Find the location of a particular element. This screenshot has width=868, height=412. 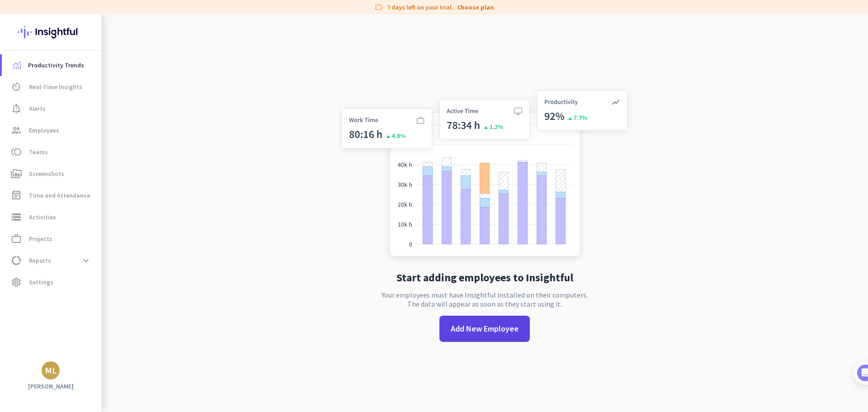

i: settings is located at coordinates (16, 282).